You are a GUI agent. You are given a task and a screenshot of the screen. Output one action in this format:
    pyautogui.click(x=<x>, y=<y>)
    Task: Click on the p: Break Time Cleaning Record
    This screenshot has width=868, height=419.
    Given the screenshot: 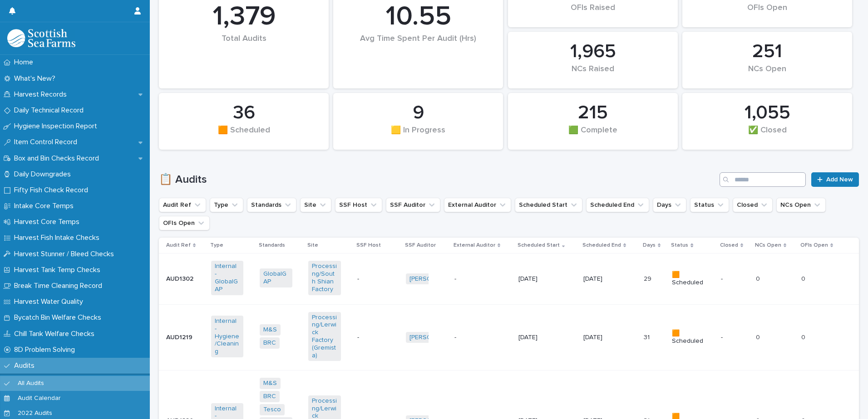 What is the action you would take?
    pyautogui.click(x=60, y=286)
    